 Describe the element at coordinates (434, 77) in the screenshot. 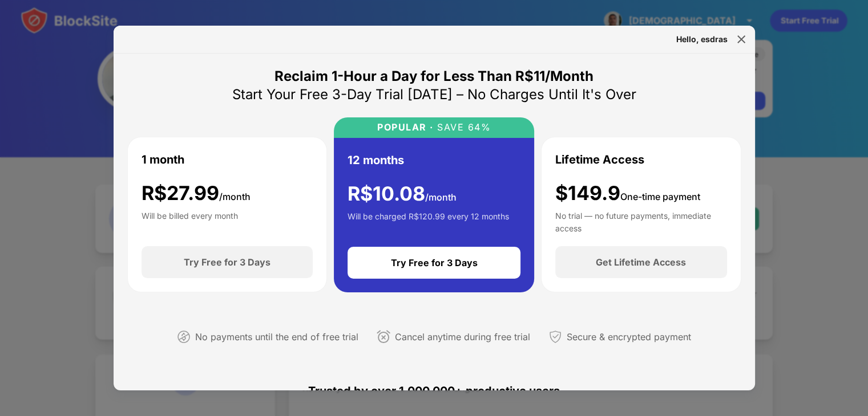

I see `div: Reclaim 1-Hour a Day for Less Than R$11/Month` at that location.